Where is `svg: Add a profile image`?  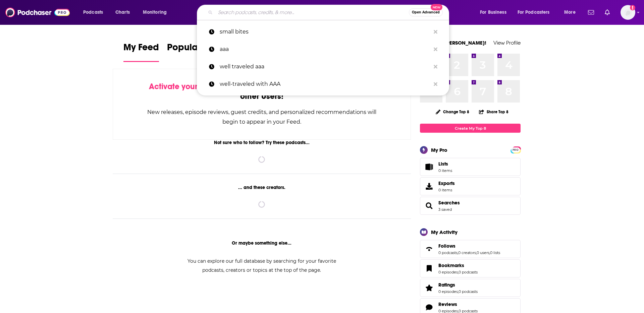
svg: Add a profile image is located at coordinates (632, 8).